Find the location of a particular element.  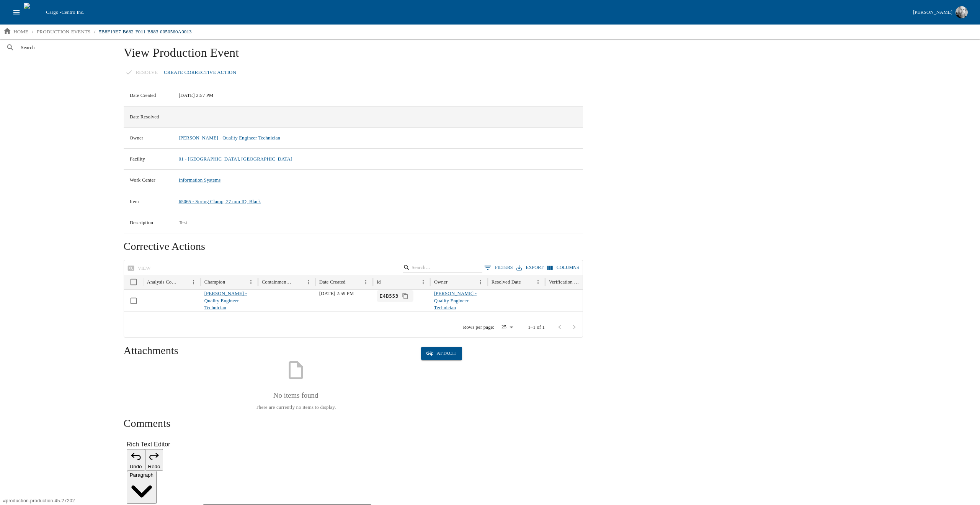

label: Rich Text Editor is located at coordinates (296, 445).